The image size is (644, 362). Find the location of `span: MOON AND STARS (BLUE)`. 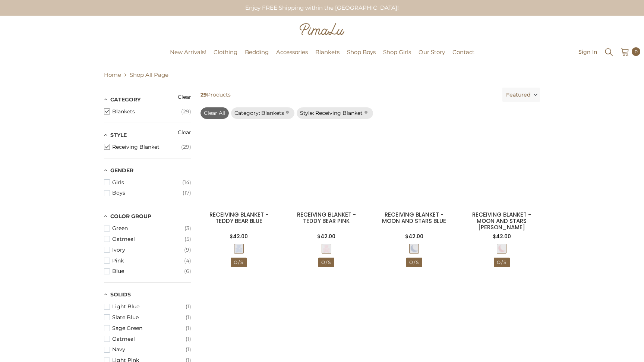

span: MOON AND STARS (BLUE) is located at coordinates (414, 249).